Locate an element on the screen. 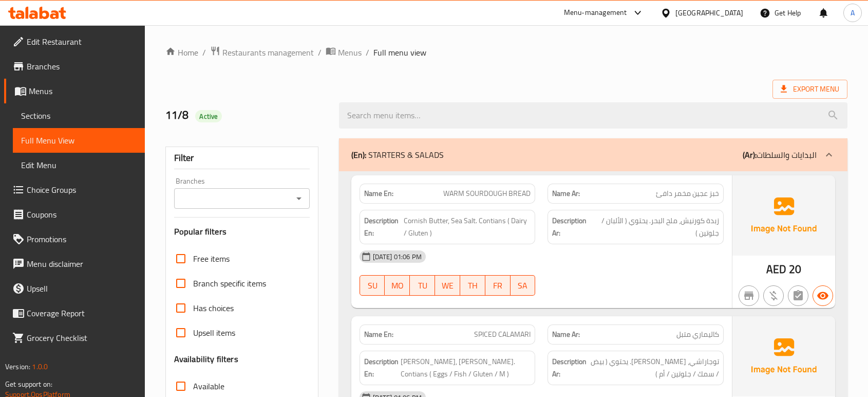 The height and width of the screenshot is (397, 868). a: Menu disclaimer is located at coordinates (75, 264).